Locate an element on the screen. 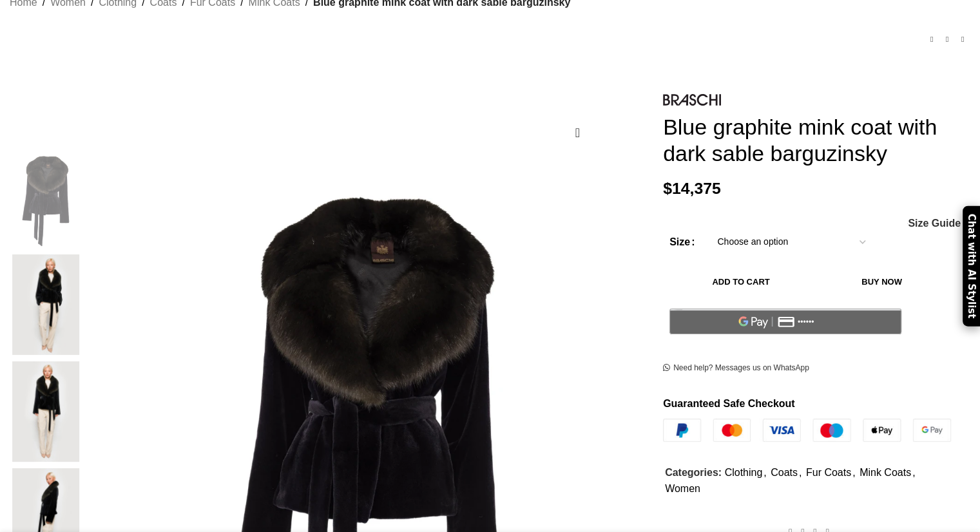  span: Size Guide is located at coordinates (934, 224).